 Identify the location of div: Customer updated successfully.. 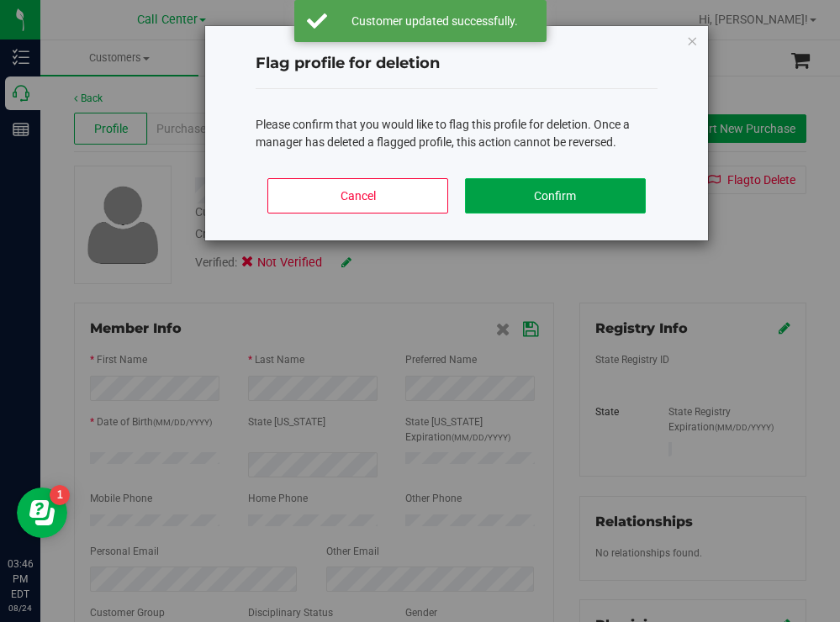
(434, 21).